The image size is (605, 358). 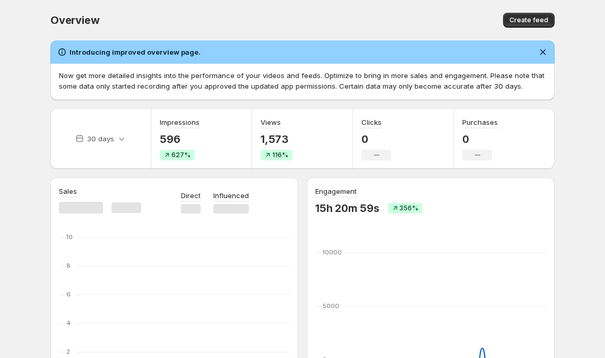 What do you see at coordinates (231, 195) in the screenshot?
I see `p: Influenced` at bounding box center [231, 195].